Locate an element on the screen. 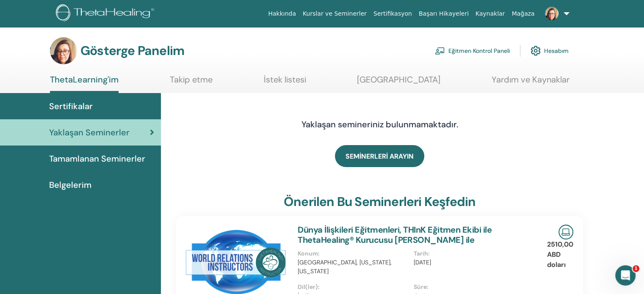 This screenshot has height=294, width=644. a: ThetaLearning'im is located at coordinates (85, 84).